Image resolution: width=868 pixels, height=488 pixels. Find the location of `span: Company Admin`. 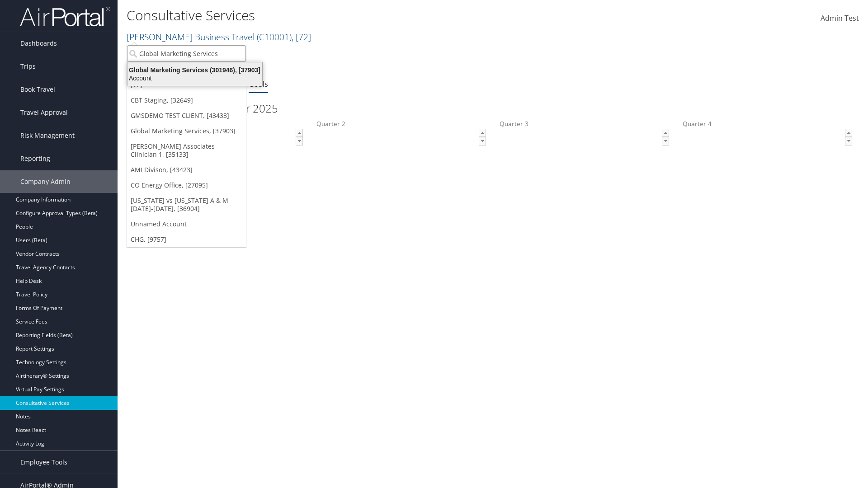

span: Company Admin is located at coordinates (45, 182).